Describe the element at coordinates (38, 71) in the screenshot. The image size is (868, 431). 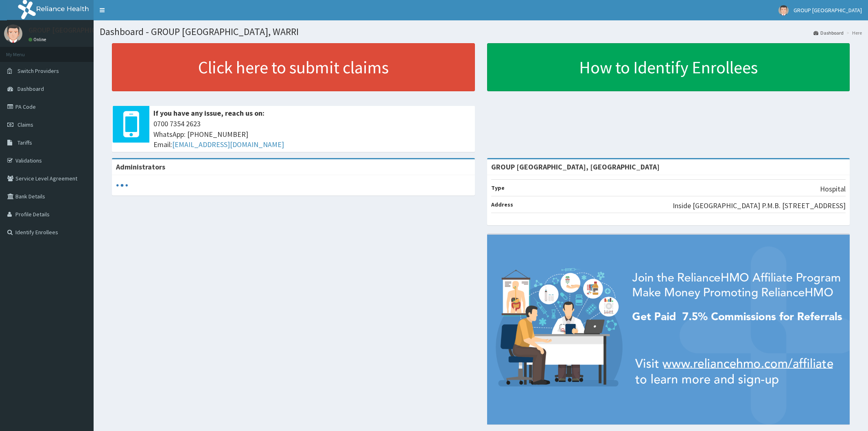
I see `span: Switch Providers` at that location.